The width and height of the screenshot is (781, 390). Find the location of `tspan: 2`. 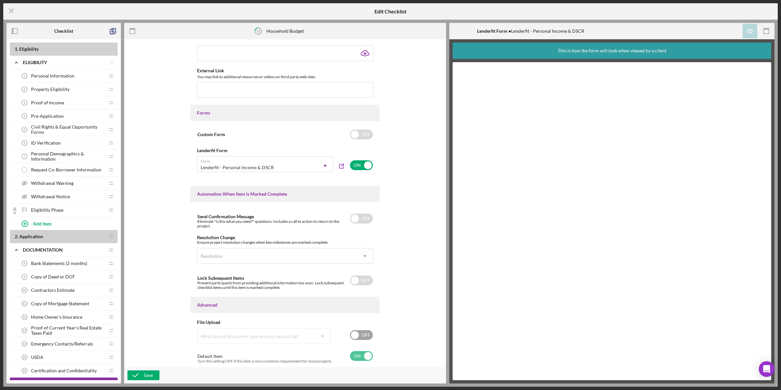

tspan: 2 is located at coordinates (25, 89).